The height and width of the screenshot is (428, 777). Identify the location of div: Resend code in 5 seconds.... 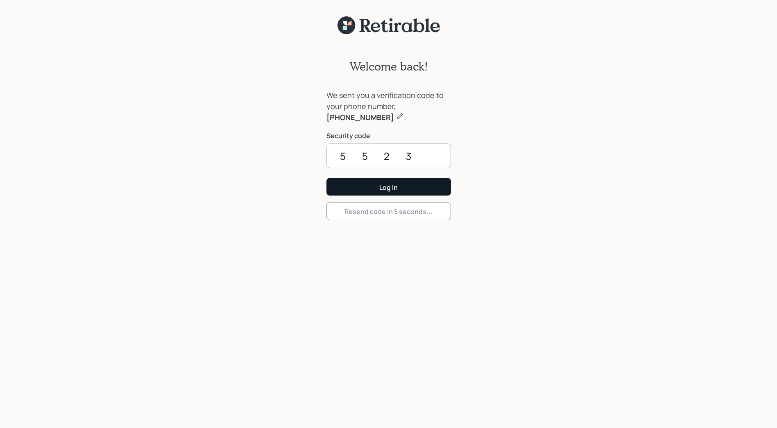
(388, 211).